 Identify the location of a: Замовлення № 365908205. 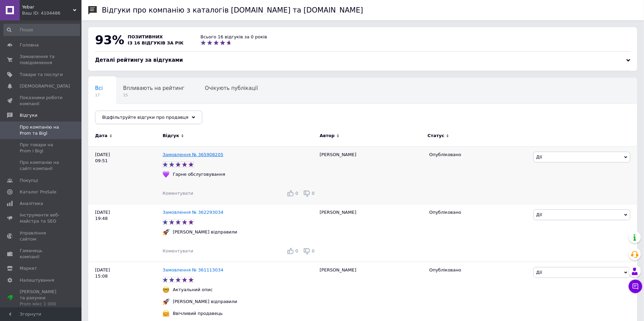
(193, 154).